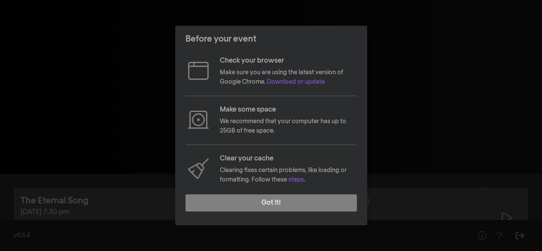 The height and width of the screenshot is (251, 542). I want to click on button: Got it!, so click(271, 203).